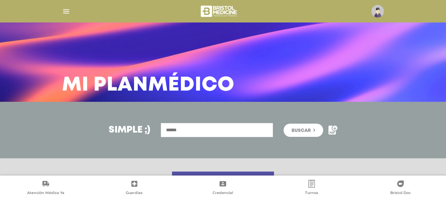  Describe the element at coordinates (400, 193) in the screenshot. I see `span: Bristol Doc` at that location.